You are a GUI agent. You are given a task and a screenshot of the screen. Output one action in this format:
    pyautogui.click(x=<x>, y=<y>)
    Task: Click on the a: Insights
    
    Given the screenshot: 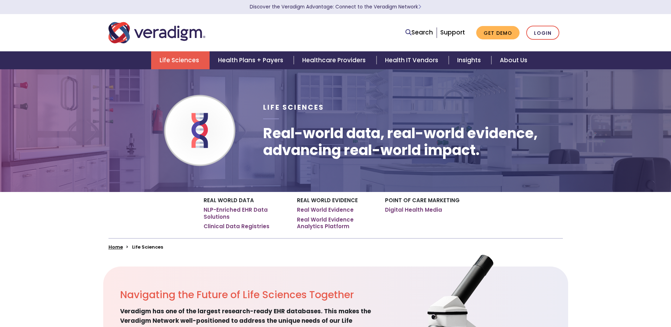 What is the action you would take?
    pyautogui.click(x=470, y=60)
    